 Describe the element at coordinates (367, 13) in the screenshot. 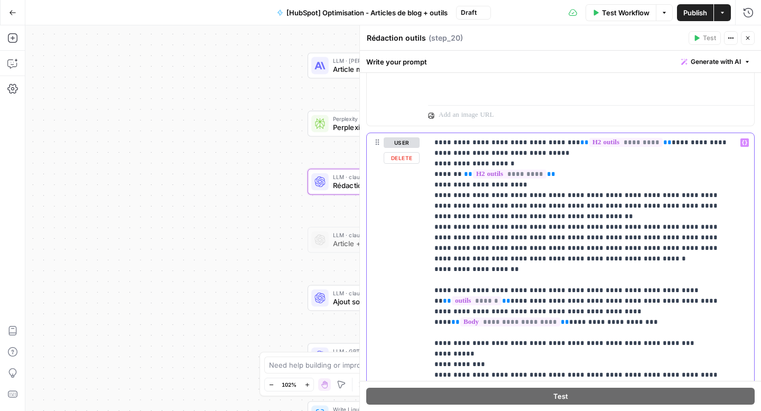

I see `span: [HubSpot] Optimisation - Articles de blog + outils` at that location.